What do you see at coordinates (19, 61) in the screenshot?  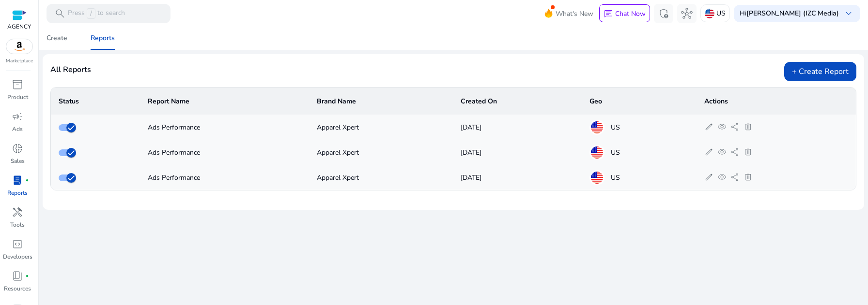 I see `p: Marketplace` at bounding box center [19, 61].